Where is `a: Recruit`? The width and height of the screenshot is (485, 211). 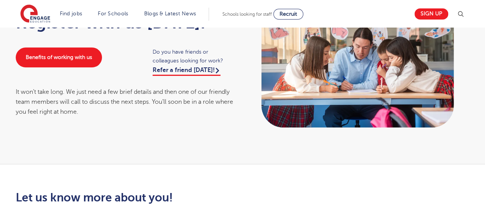
a: Recruit is located at coordinates (289, 14).